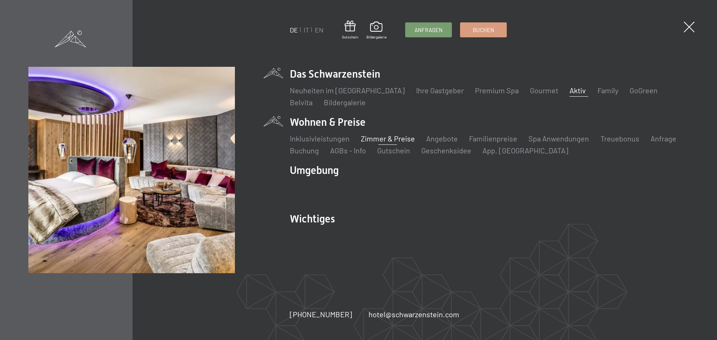 The height and width of the screenshot is (340, 717). What do you see at coordinates (301, 102) in the screenshot?
I see `a: Belvita` at bounding box center [301, 102].